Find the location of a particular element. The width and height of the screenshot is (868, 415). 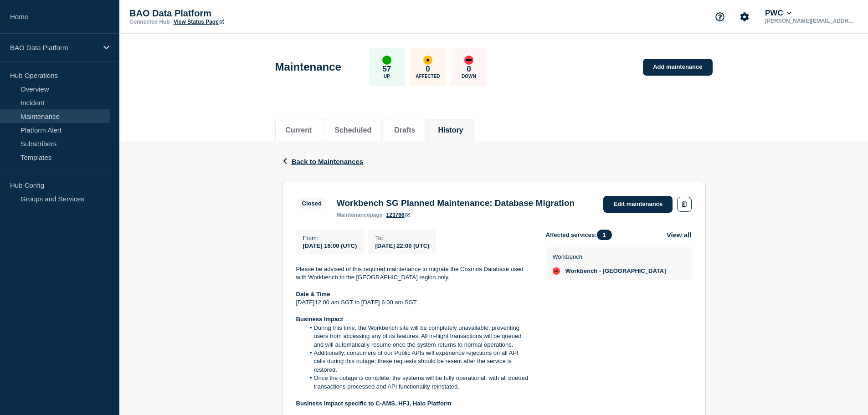

p: page is located at coordinates (359, 215).